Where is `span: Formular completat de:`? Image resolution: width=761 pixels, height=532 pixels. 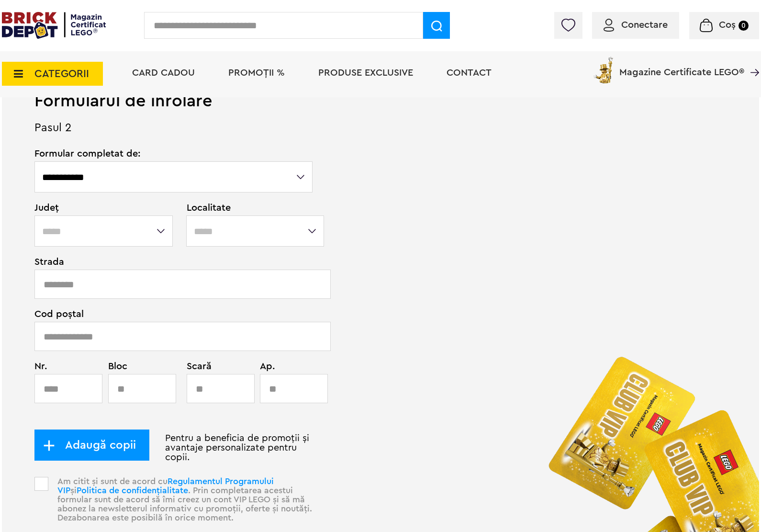 span: Formular completat de: is located at coordinates (173, 154).